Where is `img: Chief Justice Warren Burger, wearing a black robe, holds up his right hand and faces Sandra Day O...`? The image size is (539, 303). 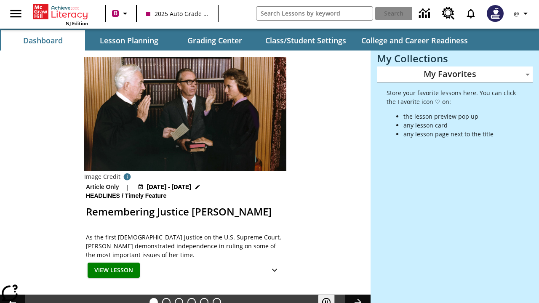
img: Chief Justice Warren Burger, wearing a black robe, holds up his right hand and faces Sandra Day O... is located at coordinates (185, 114).